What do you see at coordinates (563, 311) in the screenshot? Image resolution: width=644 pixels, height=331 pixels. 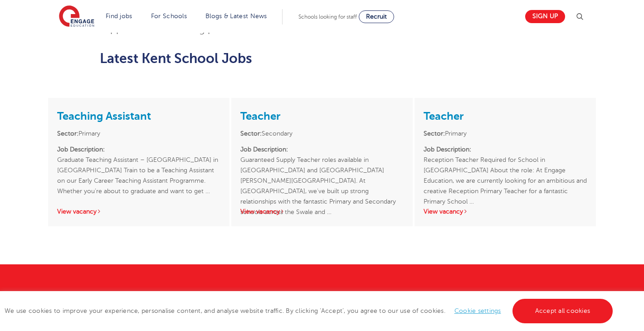 I see `a: Accept all cookies` at bounding box center [563, 311].